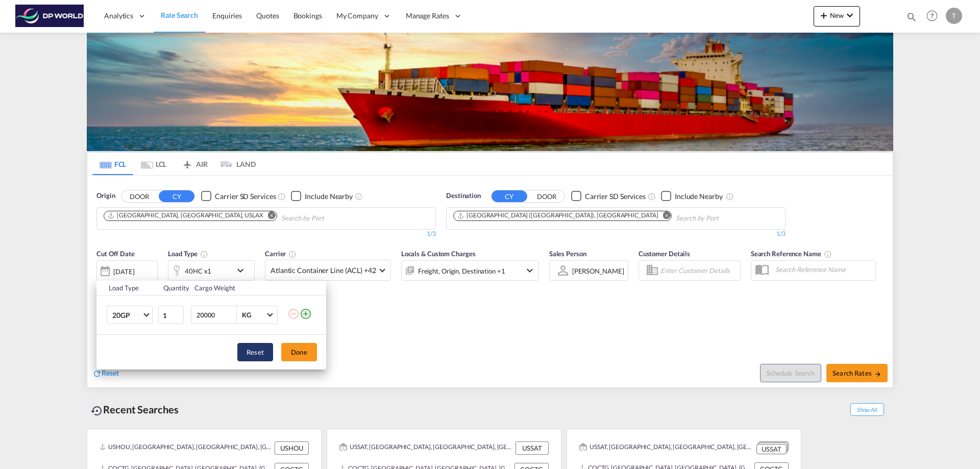 The height and width of the screenshot is (469, 980). I want to click on div: Cargo Weight, so click(238, 288).